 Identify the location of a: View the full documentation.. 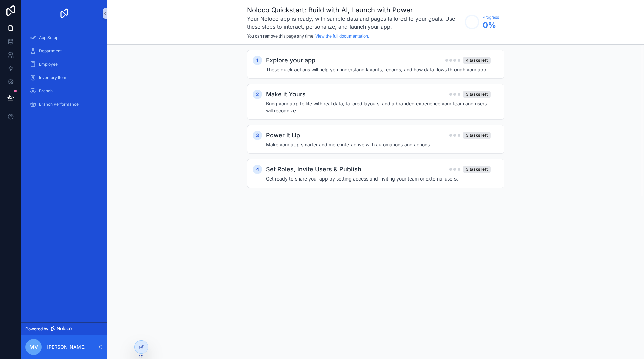
(342, 36).